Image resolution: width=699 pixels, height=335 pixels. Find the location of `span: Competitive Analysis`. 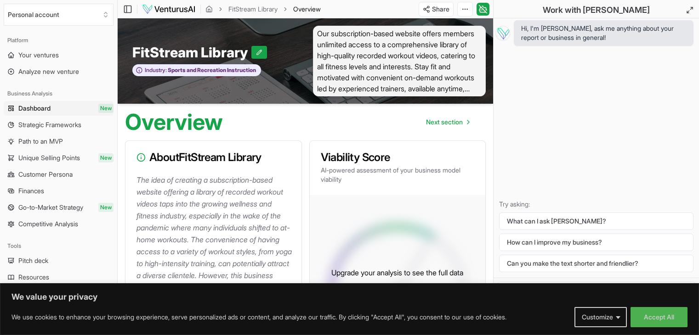

span: Competitive Analysis is located at coordinates (48, 224).